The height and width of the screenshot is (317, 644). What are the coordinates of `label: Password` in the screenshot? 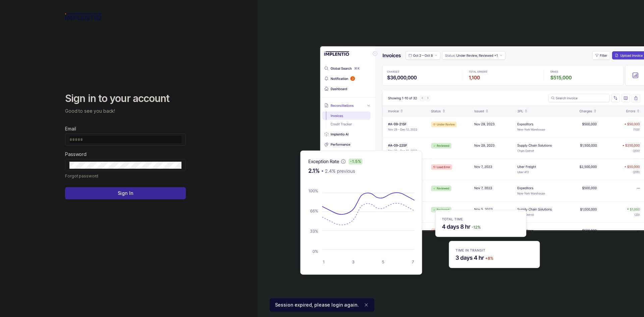 It's located at (76, 154).